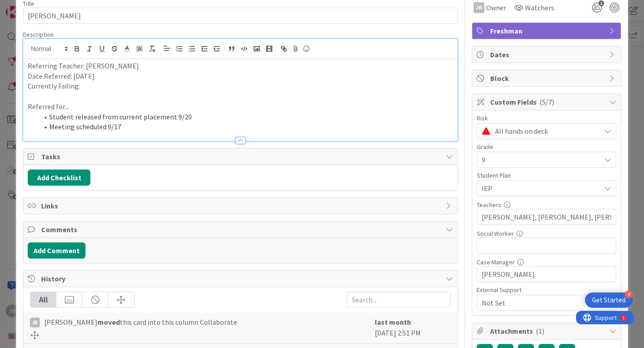  What do you see at coordinates (38, 35) in the screenshot?
I see `span: Description` at bounding box center [38, 35].